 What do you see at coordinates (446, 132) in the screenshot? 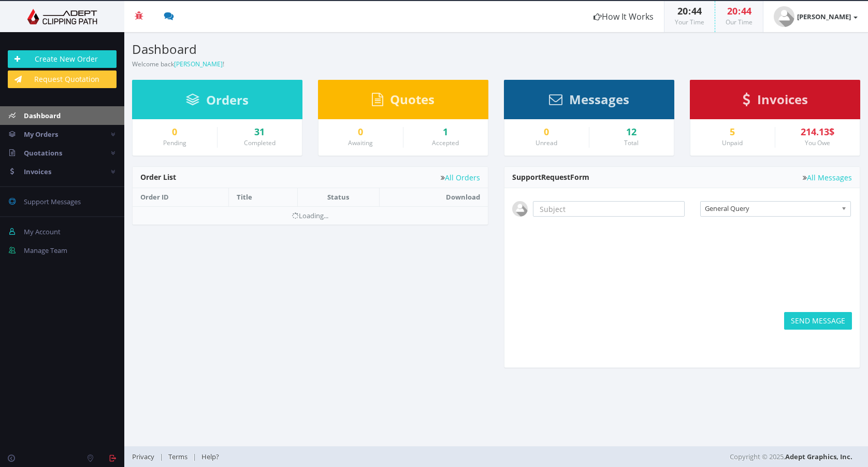
I see `a: 1` at bounding box center [446, 132].